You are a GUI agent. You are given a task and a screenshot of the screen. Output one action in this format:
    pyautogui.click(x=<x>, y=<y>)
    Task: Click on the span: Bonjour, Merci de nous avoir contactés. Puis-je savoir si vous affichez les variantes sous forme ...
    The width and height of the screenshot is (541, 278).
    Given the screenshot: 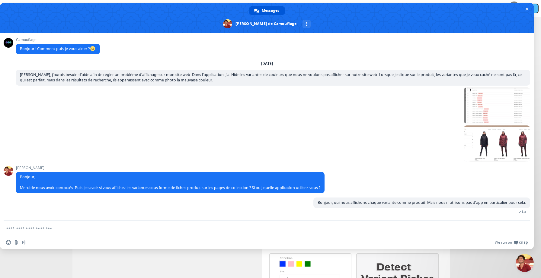 What is the action you would take?
    pyautogui.click(x=170, y=182)
    